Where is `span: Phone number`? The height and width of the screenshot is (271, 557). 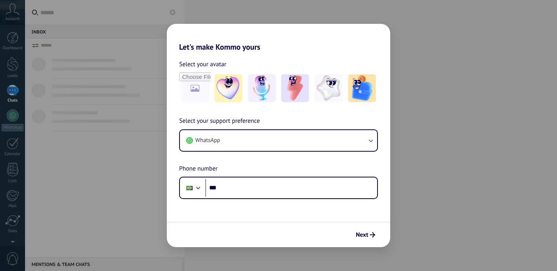
span: Phone number is located at coordinates (198, 169).